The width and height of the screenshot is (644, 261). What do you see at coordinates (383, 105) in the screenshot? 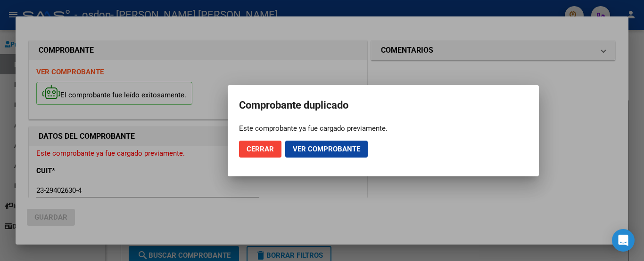
I see `h2: Comprobante duplicado` at bounding box center [383, 105].